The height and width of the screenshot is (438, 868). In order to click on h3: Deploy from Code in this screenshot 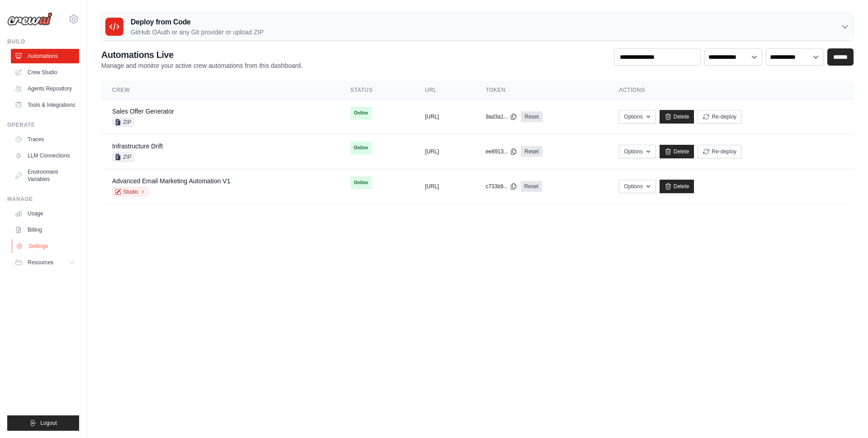, I will do `click(197, 22)`.